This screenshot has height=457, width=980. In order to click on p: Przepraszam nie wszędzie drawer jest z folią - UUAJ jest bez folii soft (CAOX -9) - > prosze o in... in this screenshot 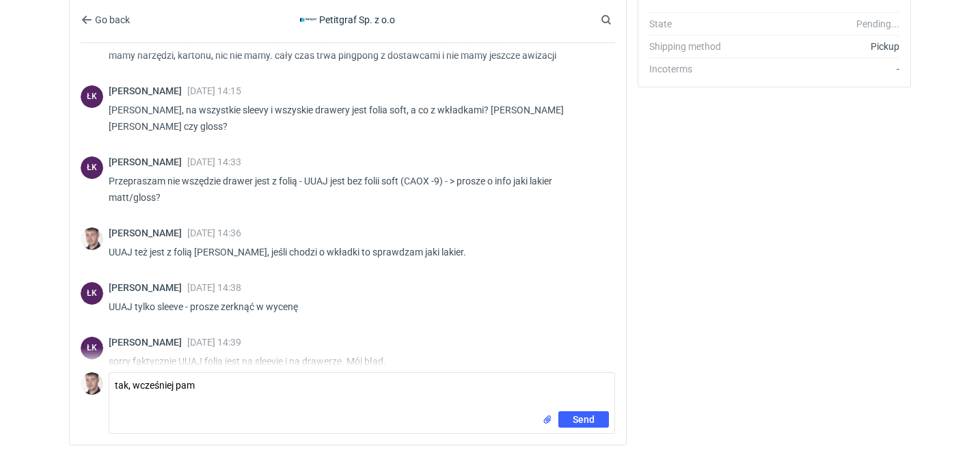, I will do `click(356, 189)`.